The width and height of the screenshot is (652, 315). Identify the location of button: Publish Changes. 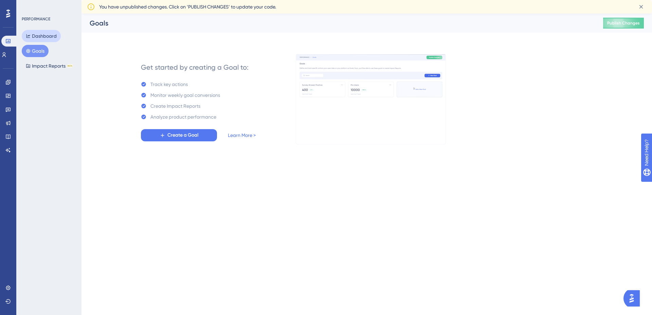
(624, 23).